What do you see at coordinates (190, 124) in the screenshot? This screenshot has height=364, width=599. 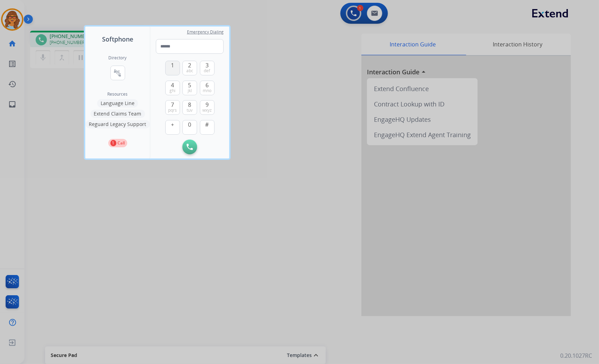 I see `span: 0` at bounding box center [190, 124].